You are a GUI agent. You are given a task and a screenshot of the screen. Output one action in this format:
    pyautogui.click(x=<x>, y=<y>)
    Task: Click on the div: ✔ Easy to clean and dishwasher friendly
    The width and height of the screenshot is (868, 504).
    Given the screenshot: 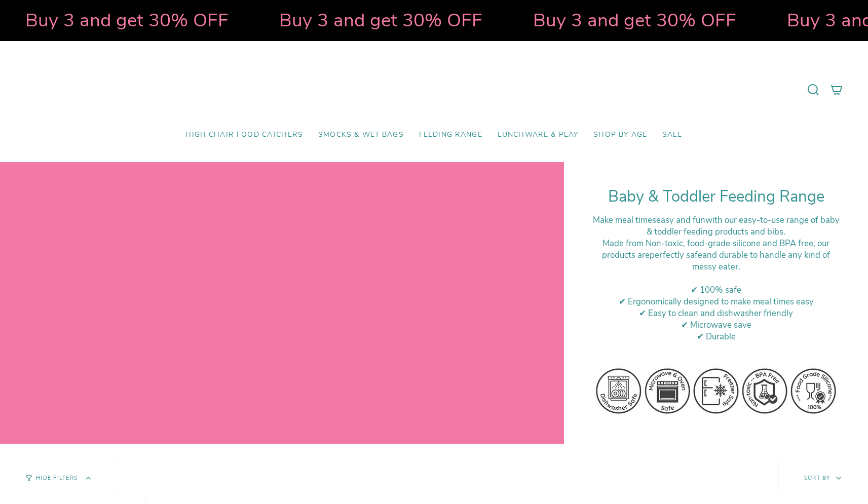 What is the action you would take?
    pyautogui.click(x=716, y=313)
    